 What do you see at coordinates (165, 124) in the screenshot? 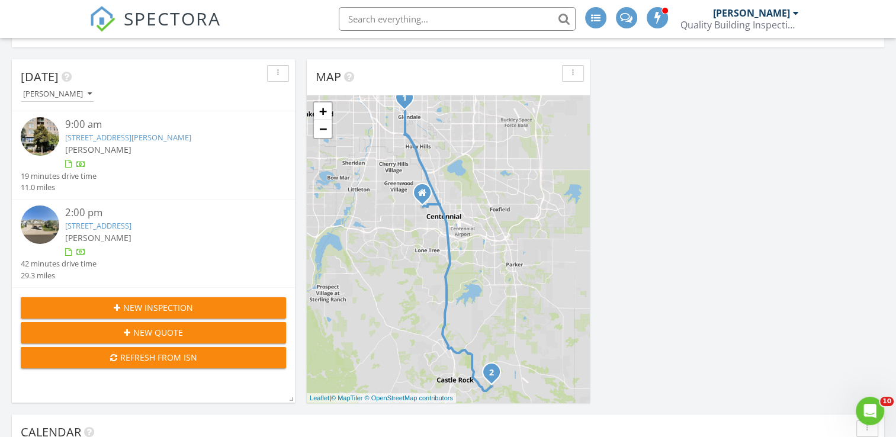
I see `div: 9:00 am` at bounding box center [165, 124].